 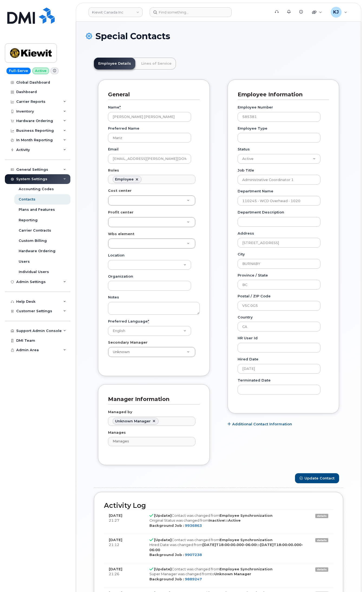 I want to click on strong: Active, so click(x=234, y=520).